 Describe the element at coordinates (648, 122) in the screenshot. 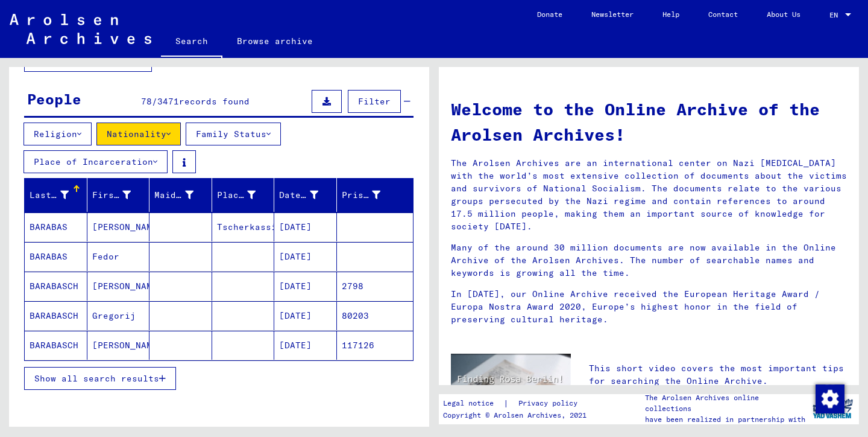

I see `h1: Welcome to the Online Archive of the Arolsen Archives!` at that location.